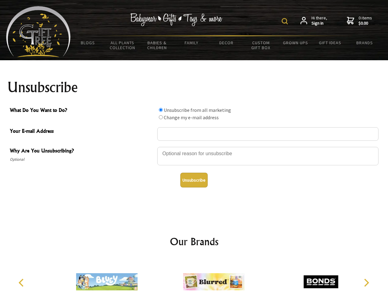  What do you see at coordinates (319, 23) in the screenshot?
I see `strong: Sign in` at bounding box center [319, 23].